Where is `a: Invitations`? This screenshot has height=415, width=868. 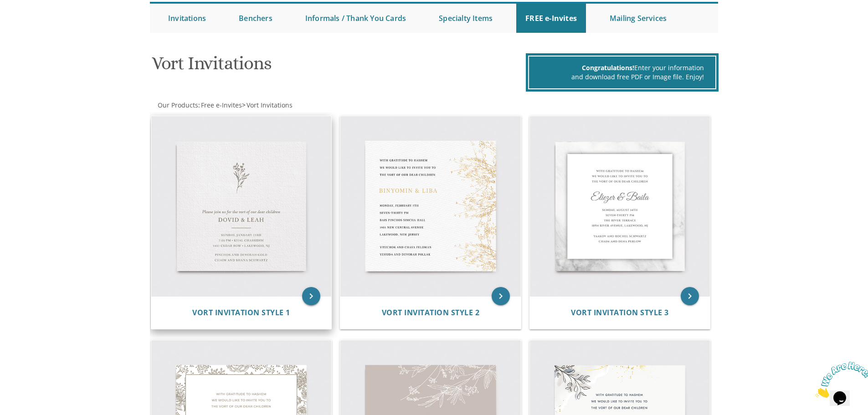
a: Invitations is located at coordinates (187, 18).